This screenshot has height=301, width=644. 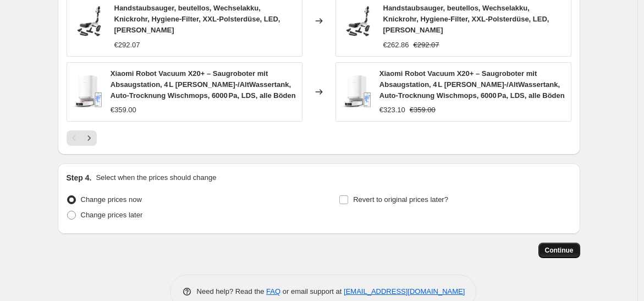 What do you see at coordinates (400, 199) in the screenshot?
I see `span: Revert to original prices later?` at bounding box center [400, 199].